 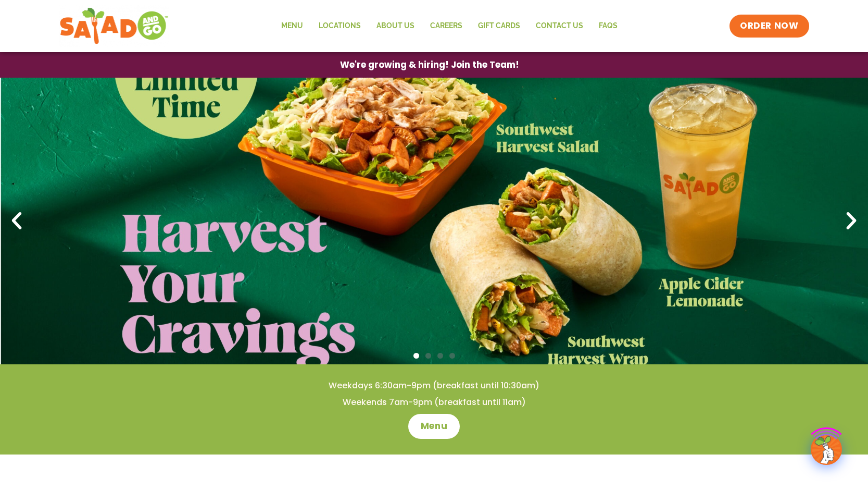 What do you see at coordinates (434, 426) in the screenshot?
I see `span: Menu` at bounding box center [434, 426].